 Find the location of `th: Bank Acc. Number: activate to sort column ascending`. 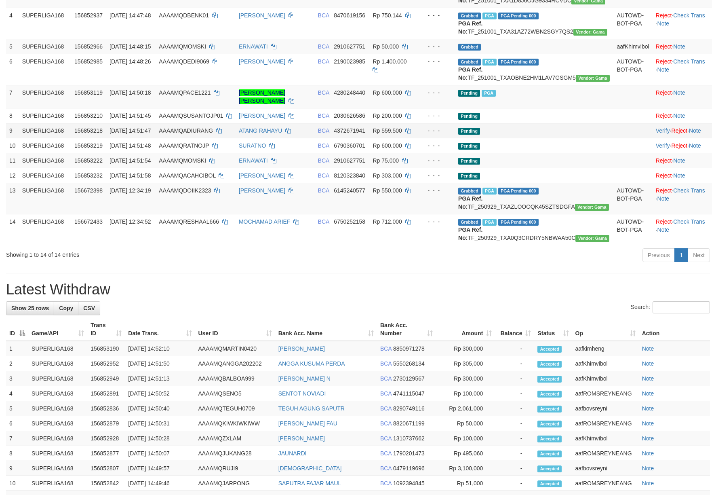

th: Bank Acc. Number: activate to sort column ascending is located at coordinates (407, 329).